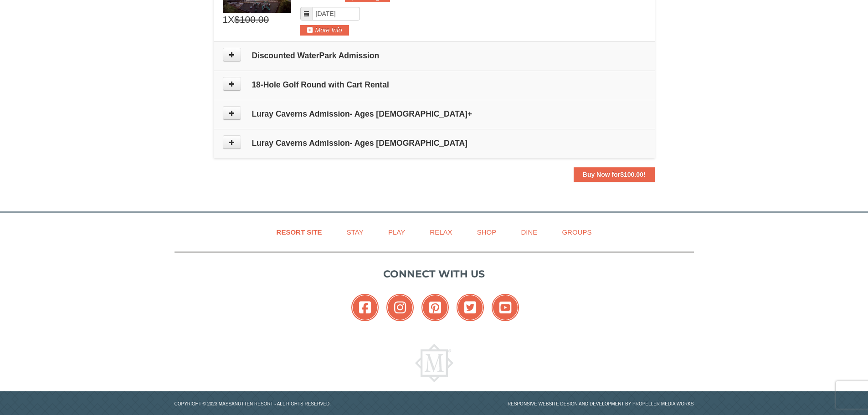 This screenshot has width=868, height=415. I want to click on button: Buy Now for$100.00!, so click(614, 175).